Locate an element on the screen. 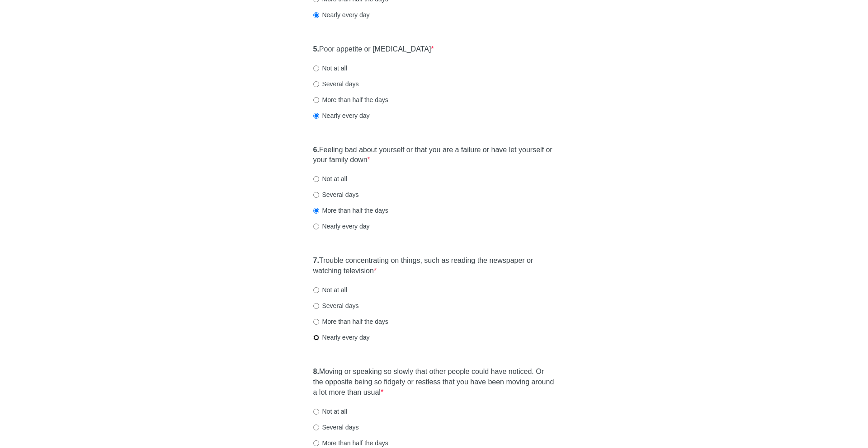 The image size is (868, 448). strong: 6. is located at coordinates (316, 150).